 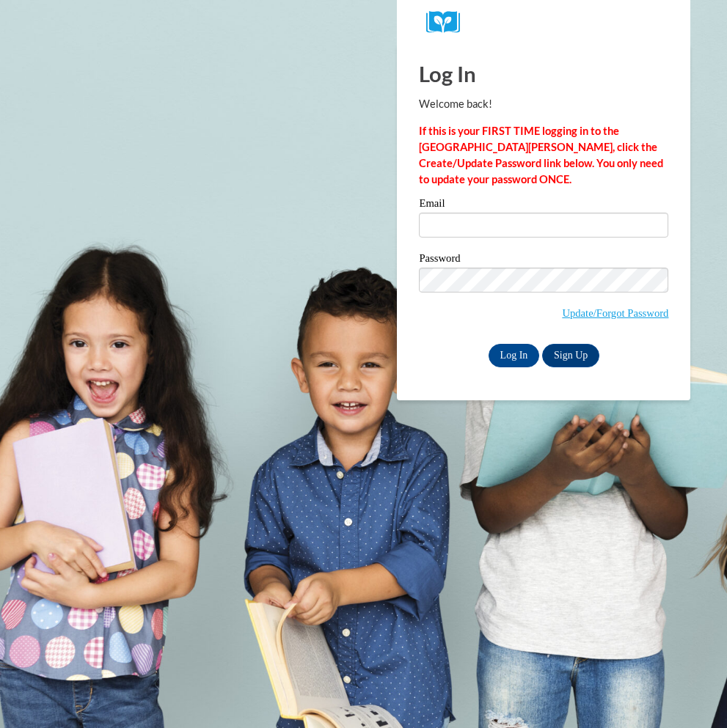 I want to click on h1: Log In, so click(x=544, y=73).